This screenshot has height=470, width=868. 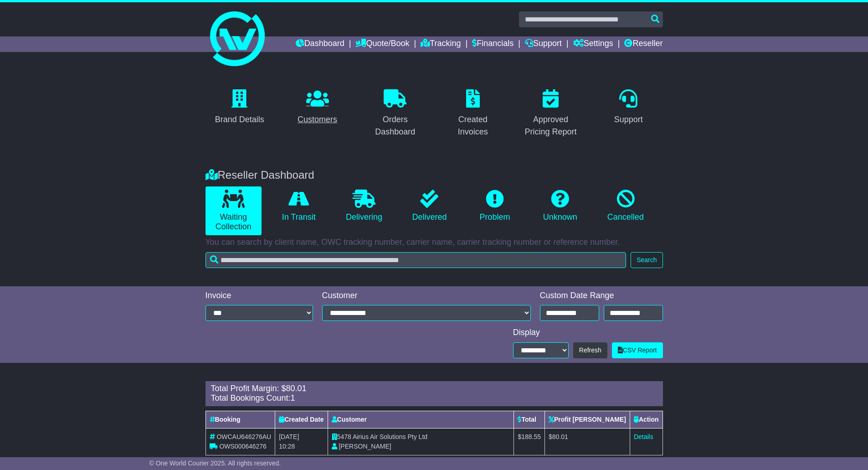 What do you see at coordinates (643, 437) in the screenshot?
I see `a: Details` at bounding box center [643, 437].